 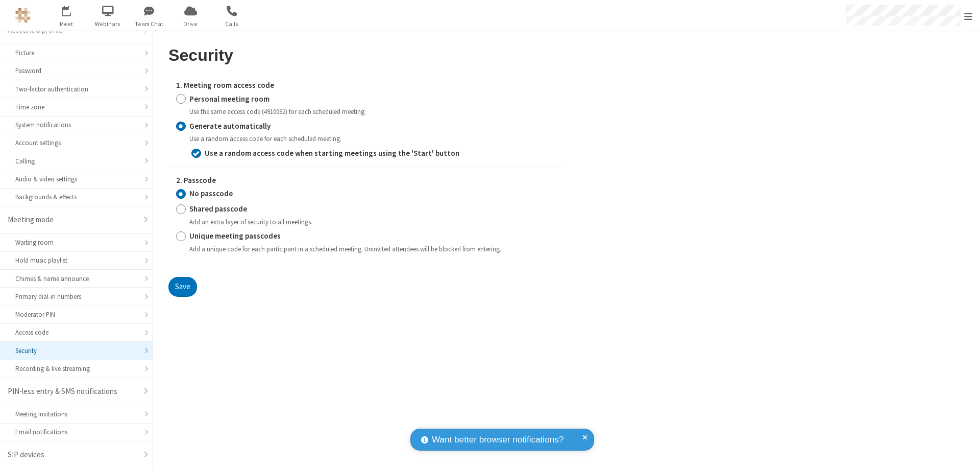 I want to click on div: Account settings, so click(x=76, y=142).